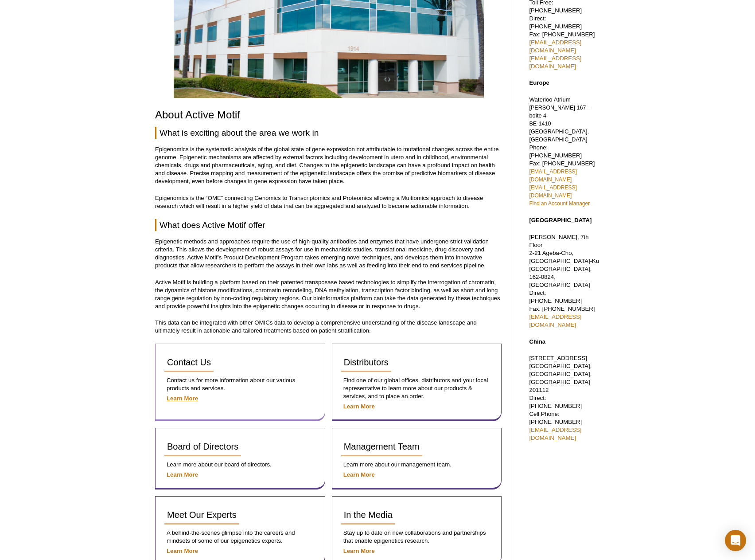 This screenshot has height=560, width=755. What do you see at coordinates (202, 514) in the screenshot?
I see `a: Meet Our Experts` at bounding box center [202, 514].